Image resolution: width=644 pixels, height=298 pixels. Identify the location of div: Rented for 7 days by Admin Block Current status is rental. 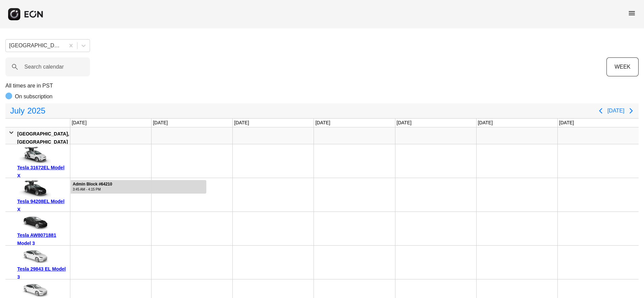
(138, 186).